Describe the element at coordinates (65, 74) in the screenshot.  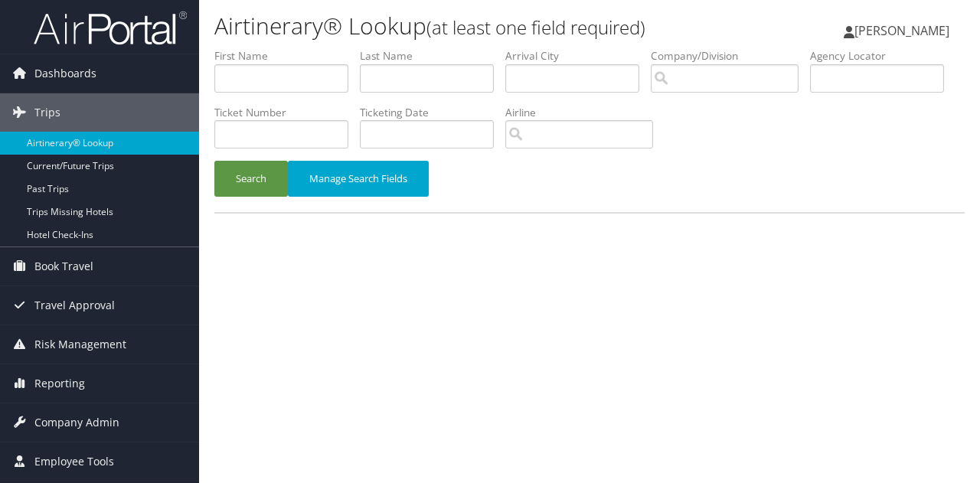
I see `span: Dashboards` at that location.